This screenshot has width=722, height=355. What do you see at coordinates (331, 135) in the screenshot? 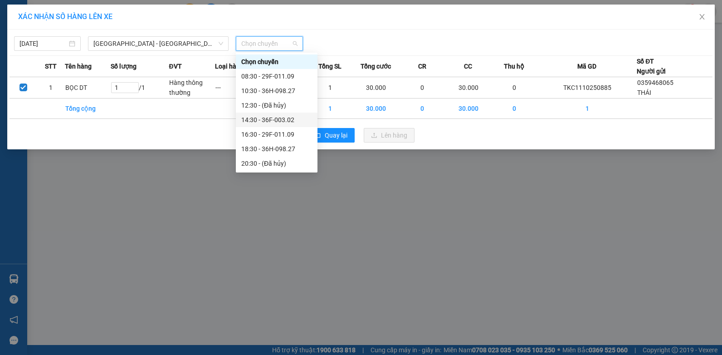
I see `button: rollbackQuay lại` at bounding box center [331, 135].